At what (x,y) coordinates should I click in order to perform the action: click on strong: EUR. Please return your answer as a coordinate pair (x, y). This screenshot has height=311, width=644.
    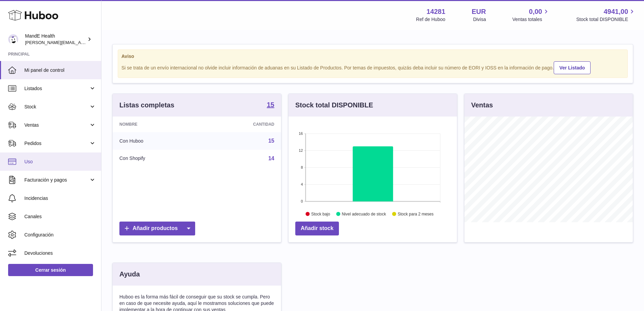
    Looking at the image, I should click on (479, 12).